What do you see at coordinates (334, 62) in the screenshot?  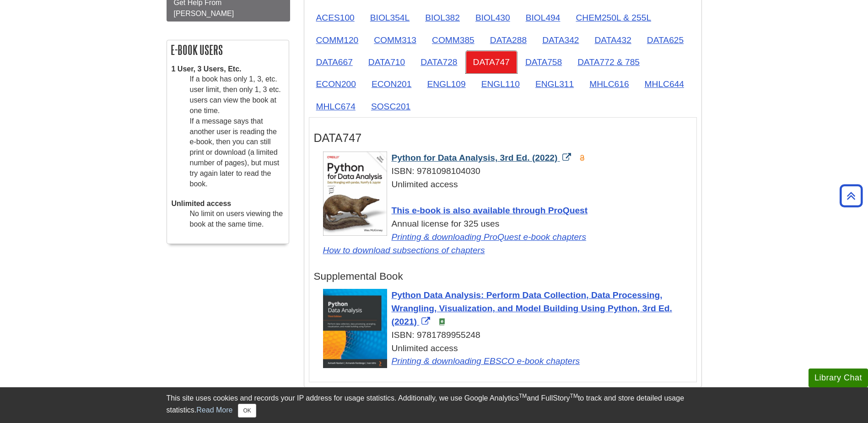 I see `a: DATA667` at bounding box center [334, 62].